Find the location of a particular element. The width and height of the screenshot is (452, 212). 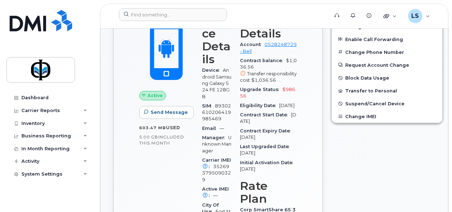

button: Change IMEI is located at coordinates (387, 116).